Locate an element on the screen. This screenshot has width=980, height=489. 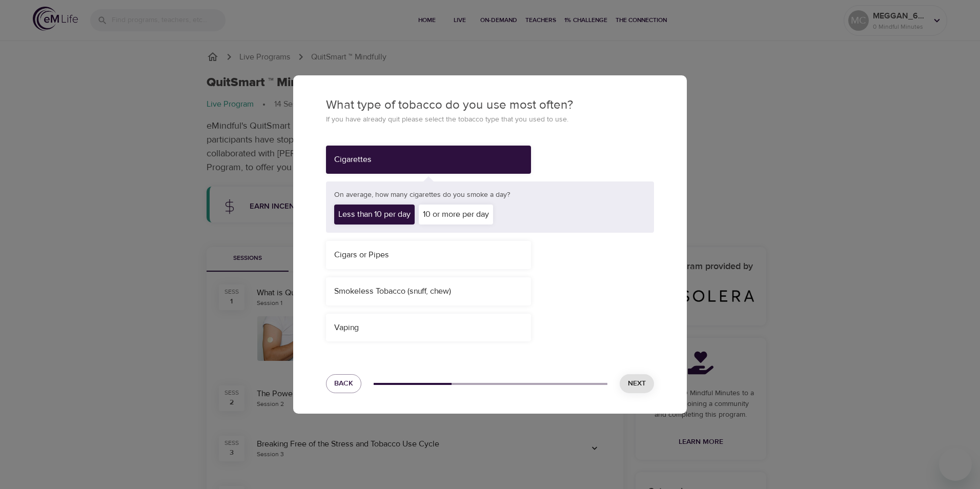
span: Next is located at coordinates (637, 383).